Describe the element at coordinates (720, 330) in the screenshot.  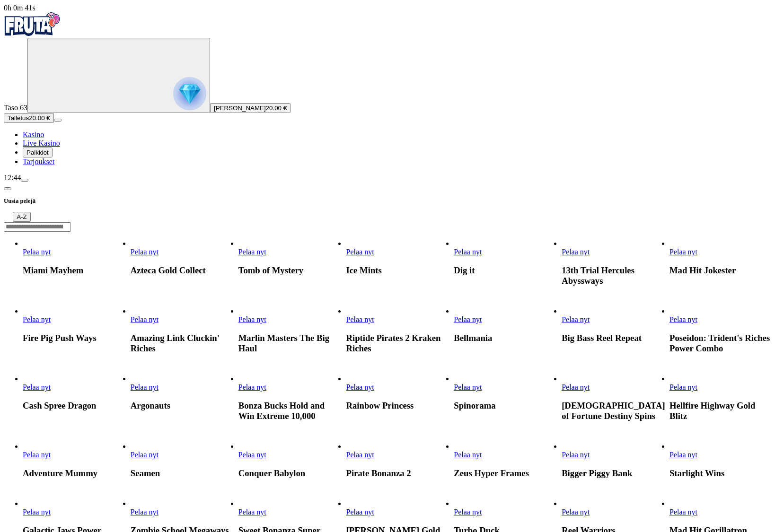
I see `article: Poseidon: Trident's Riches Power Combo` at that location.